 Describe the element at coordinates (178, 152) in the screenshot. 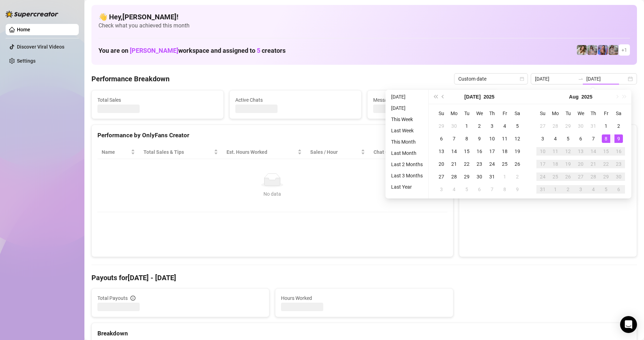

I see `span: Total Sales & Tips` at that location.